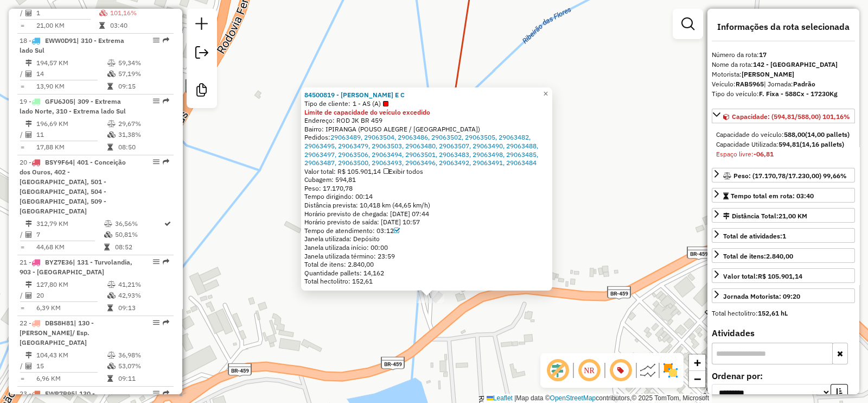  What do you see at coordinates (72, 45) in the screenshot?
I see `span: | 310 - Extrema lado Sul` at bounding box center [72, 45].